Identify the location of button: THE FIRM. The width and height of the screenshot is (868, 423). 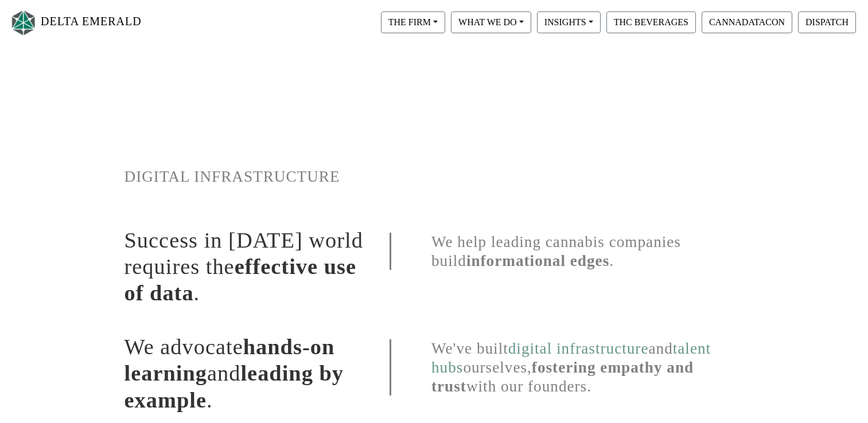
(413, 22).